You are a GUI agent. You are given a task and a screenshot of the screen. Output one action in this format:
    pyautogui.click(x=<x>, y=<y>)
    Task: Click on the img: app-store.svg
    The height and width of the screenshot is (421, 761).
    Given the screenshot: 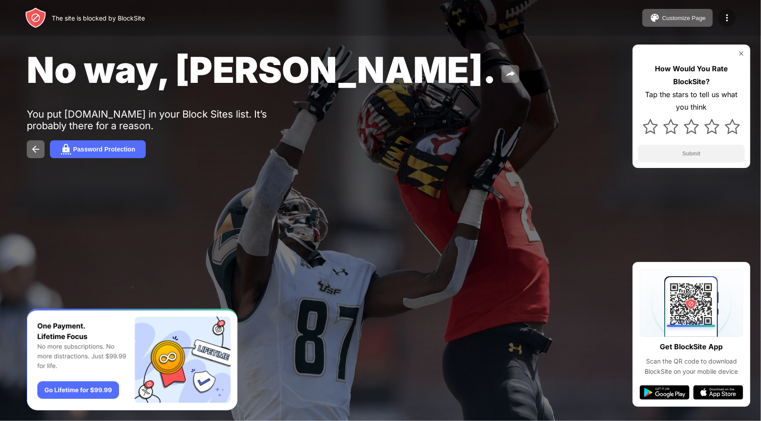 What is the action you would take?
    pyautogui.click(x=718, y=393)
    